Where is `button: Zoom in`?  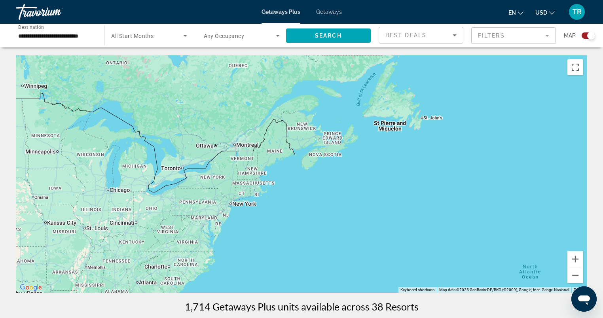 button: Zoom in is located at coordinates (575, 259).